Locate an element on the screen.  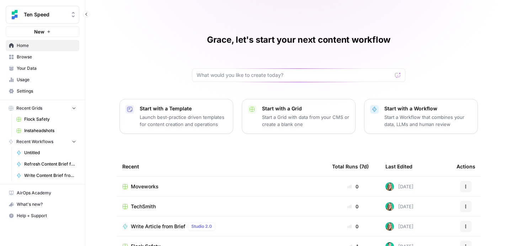
a: Instaheadshots is located at coordinates (46, 131).